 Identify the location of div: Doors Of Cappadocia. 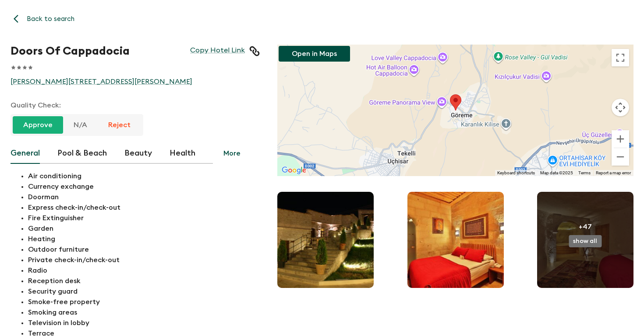
(456, 102).